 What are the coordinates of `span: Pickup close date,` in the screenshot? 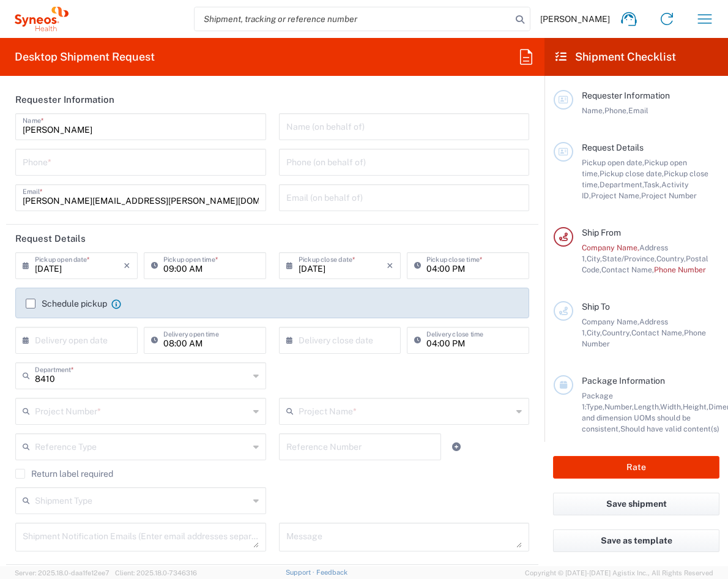 It's located at (631, 173).